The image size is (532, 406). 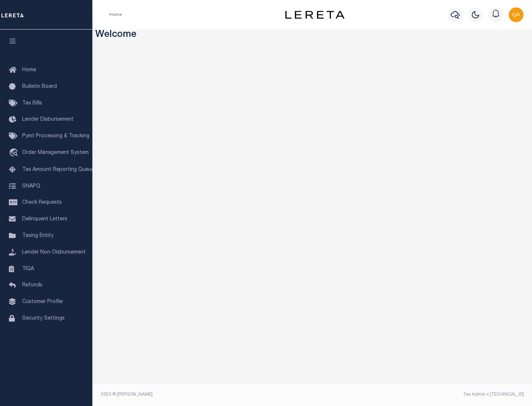 I want to click on span: Check Requests, so click(x=42, y=203).